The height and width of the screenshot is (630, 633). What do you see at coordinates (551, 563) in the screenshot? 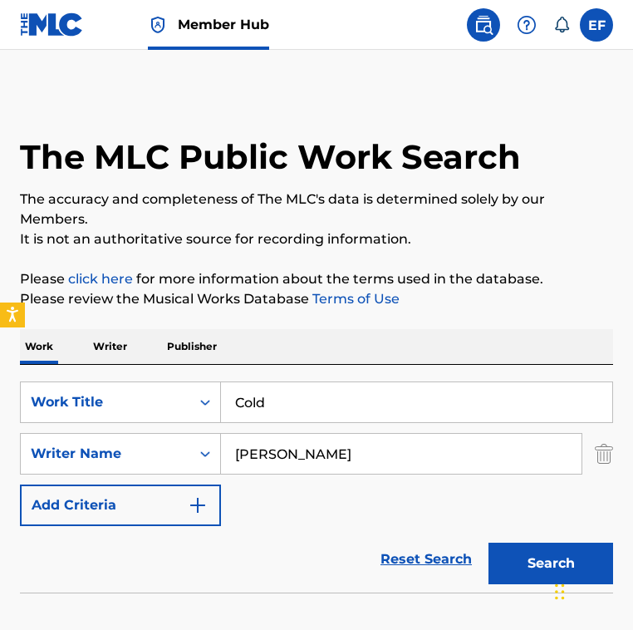
I see `button: Search` at bounding box center [551, 563].